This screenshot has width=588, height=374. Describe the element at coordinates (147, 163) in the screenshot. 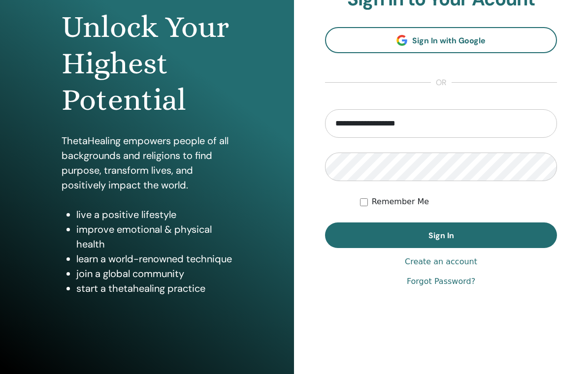

I see `p: ThetaHealing empowers people of all backgrounds and religions to find purpose, transform lives, a...` at that location.